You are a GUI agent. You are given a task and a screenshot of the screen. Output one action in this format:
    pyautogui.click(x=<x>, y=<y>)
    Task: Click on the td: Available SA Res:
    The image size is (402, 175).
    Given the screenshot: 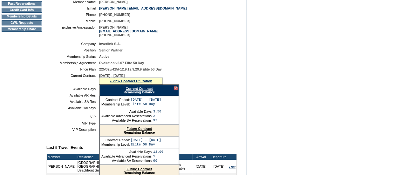 What is the action you would take?
    pyautogui.click(x=73, y=102)
    